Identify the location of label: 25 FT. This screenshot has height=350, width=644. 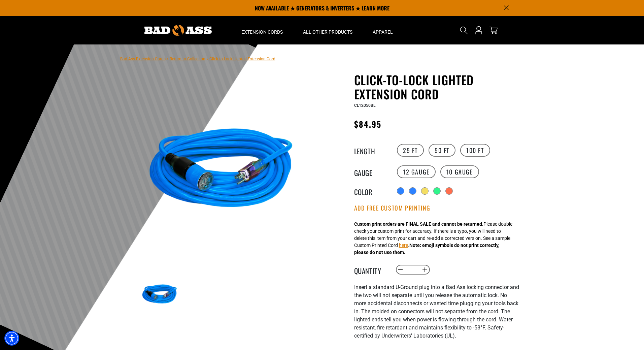
(410, 150).